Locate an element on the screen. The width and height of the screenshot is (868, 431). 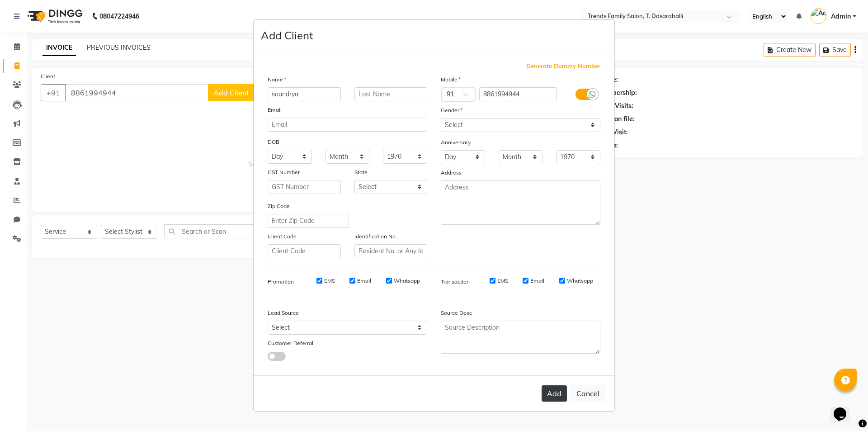
label: Mobile is located at coordinates (451, 80).